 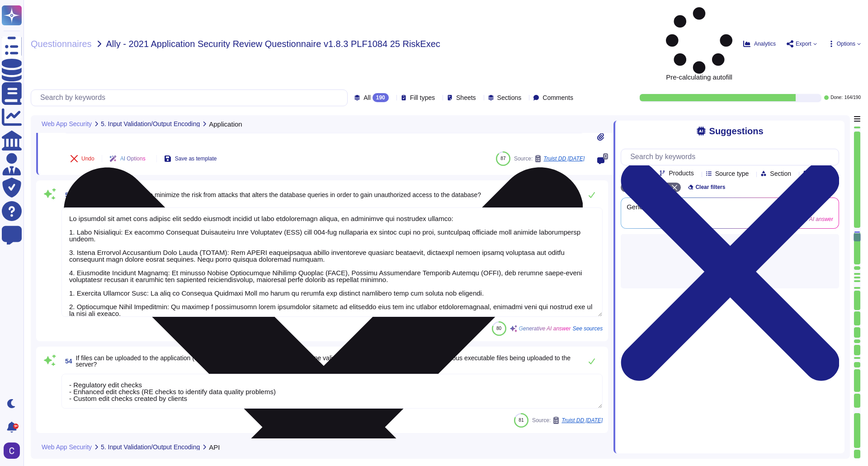 What do you see at coordinates (11, 451) in the screenshot?
I see `img: user` at bounding box center [11, 451].